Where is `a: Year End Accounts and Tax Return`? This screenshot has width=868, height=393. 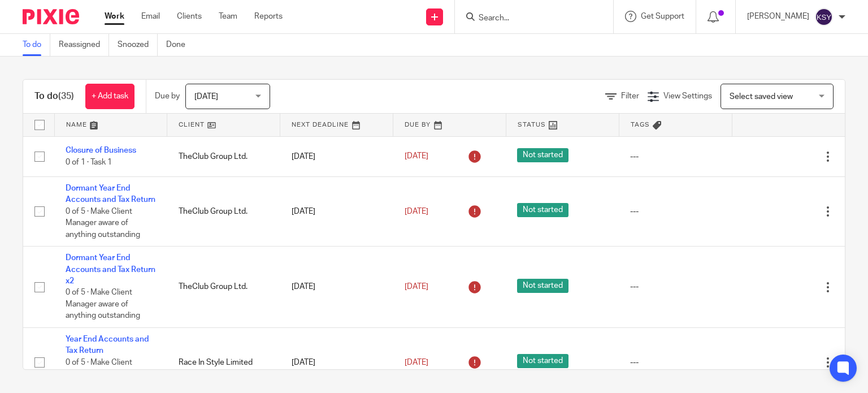
a: Year End Accounts and Tax Return is located at coordinates (107, 345).